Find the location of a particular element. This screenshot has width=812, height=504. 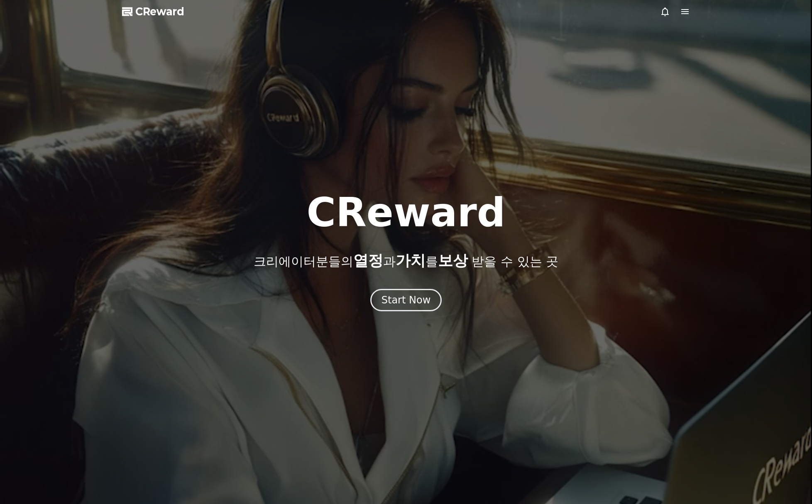

p: 크리에이터분들의 과 를 받을 수 있는 곳 is located at coordinates (406, 261).